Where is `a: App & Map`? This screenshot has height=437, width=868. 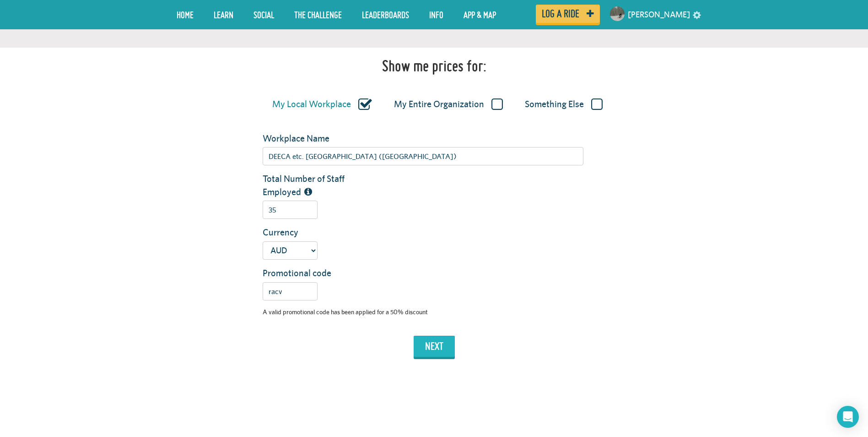
a: App & Map is located at coordinates (480, 14).